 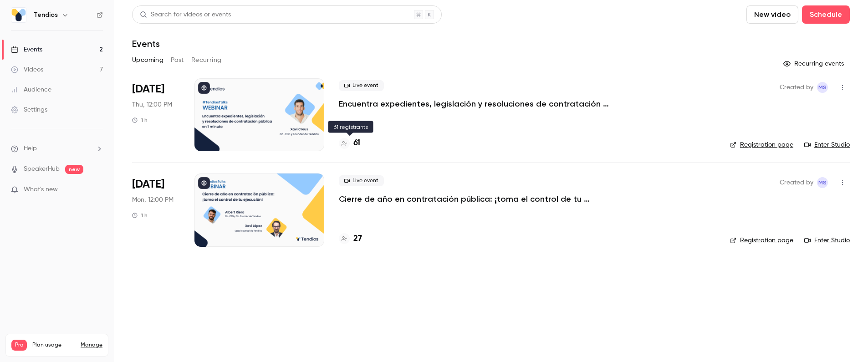 What do you see at coordinates (148, 60) in the screenshot?
I see `button: Upcoming` at bounding box center [148, 60].